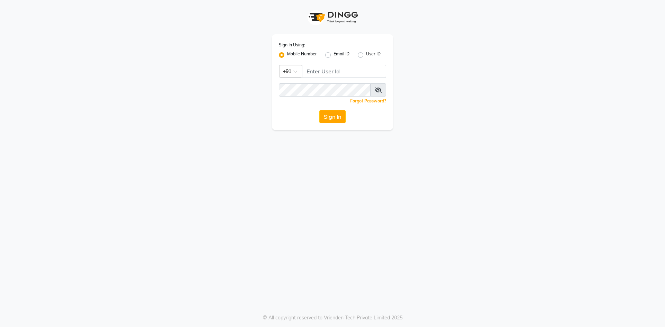  What do you see at coordinates (333, 117) in the screenshot?
I see `button: Sign In` at bounding box center [333, 117].